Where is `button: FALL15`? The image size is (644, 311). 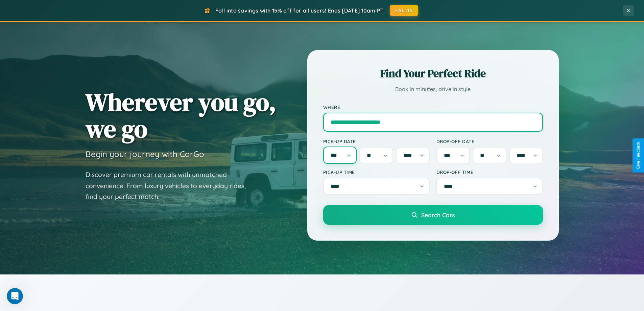 button: FALL15 is located at coordinates (404, 10).